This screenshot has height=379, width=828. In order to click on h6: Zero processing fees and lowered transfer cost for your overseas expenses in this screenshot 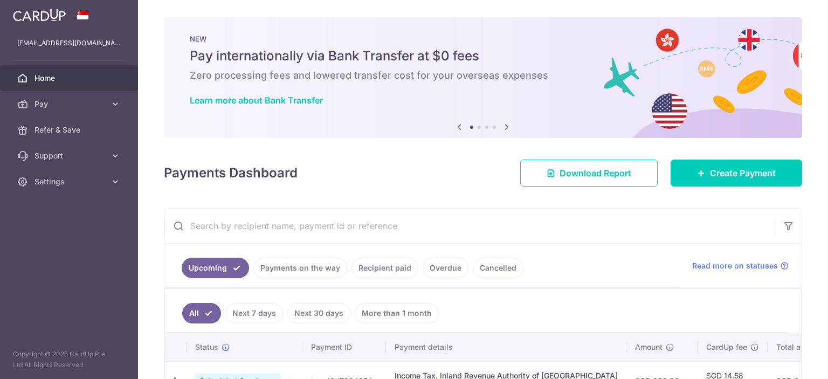, I will do `click(483, 76)`.